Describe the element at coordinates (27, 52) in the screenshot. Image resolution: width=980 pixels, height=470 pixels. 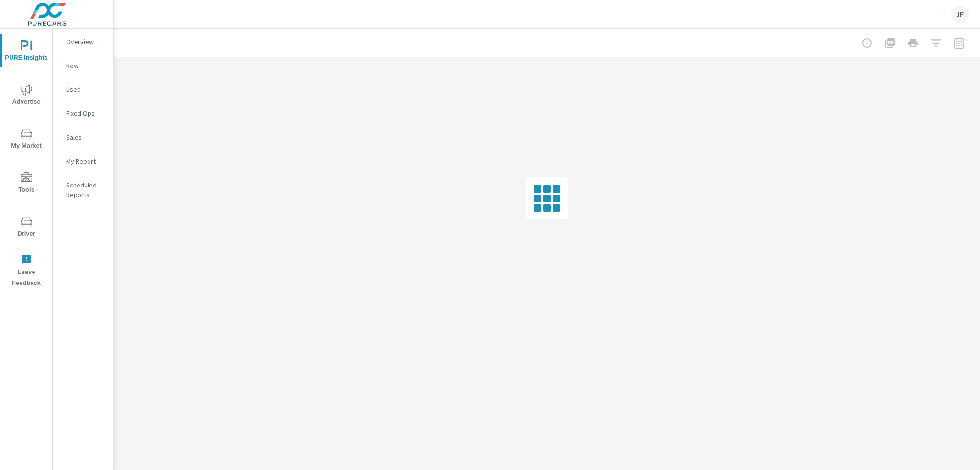
I see `span: PURE Insights` at that location.